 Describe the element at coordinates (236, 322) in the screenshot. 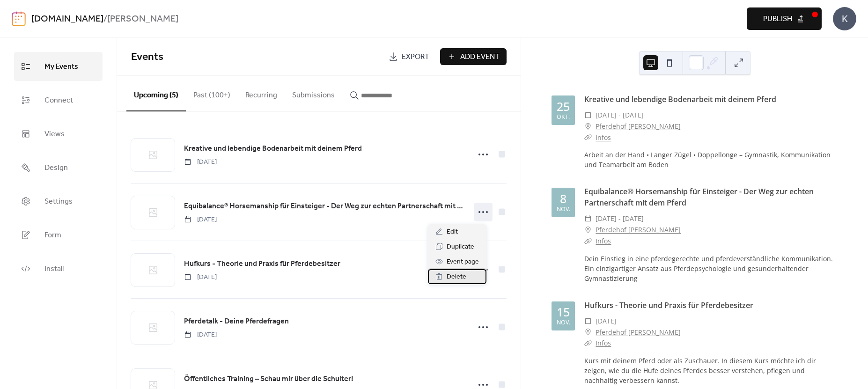

I see `span: Pferdetalk - Deine Pferdefragen` at that location.